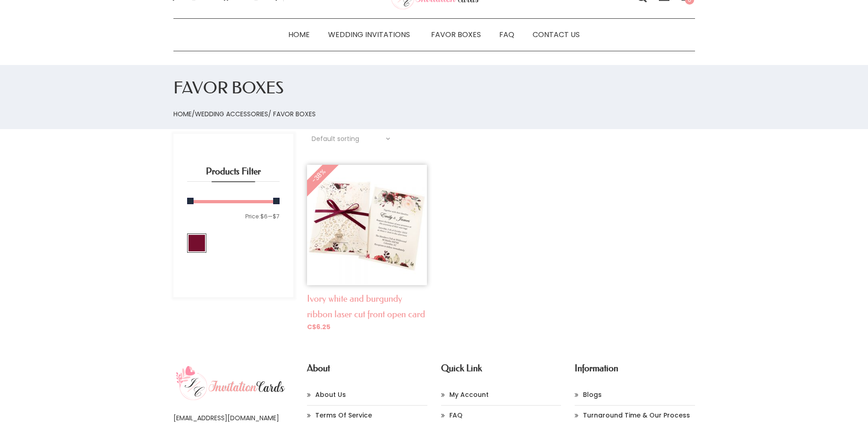 This screenshot has height=423, width=868. I want to click on a: Terms of Service, so click(367, 415).